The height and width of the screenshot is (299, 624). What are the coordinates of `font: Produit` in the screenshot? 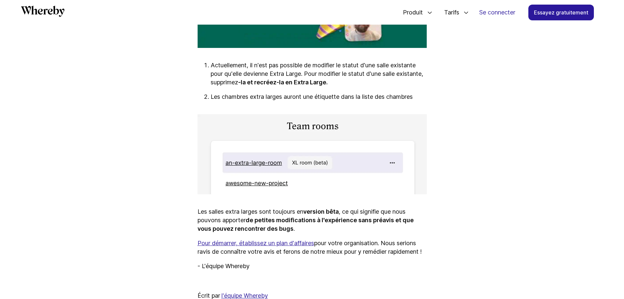 It's located at (413, 12).